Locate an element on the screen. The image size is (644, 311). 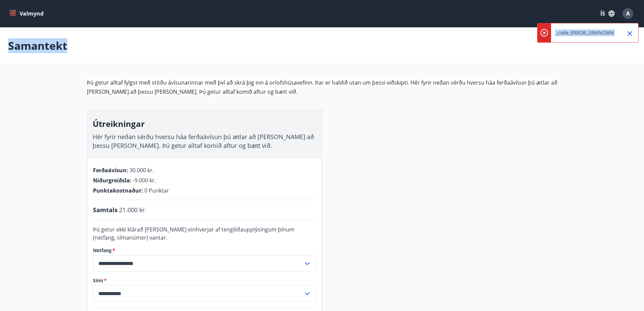
span: 21.000 kr. is located at coordinates (132, 210).